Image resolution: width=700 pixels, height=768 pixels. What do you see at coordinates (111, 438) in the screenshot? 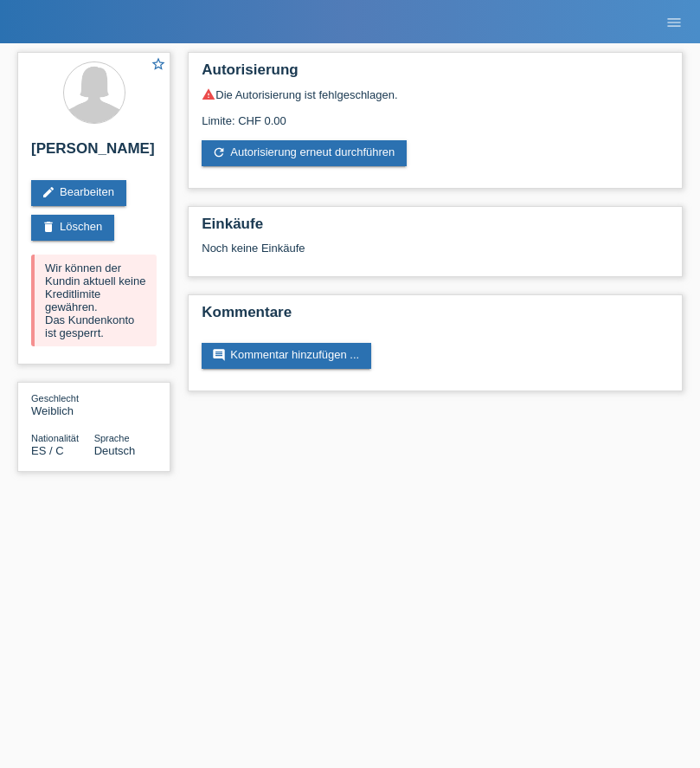
I see `span: Sprache` at bounding box center [111, 438].